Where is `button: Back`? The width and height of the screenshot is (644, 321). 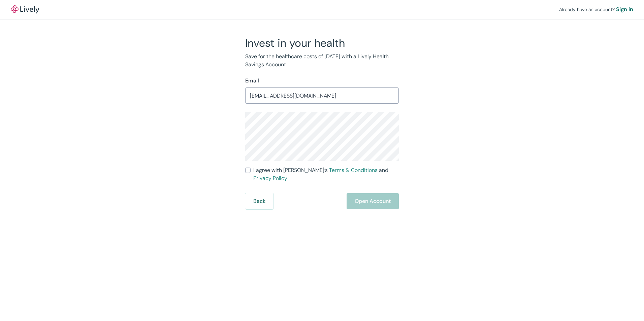 button: Back is located at coordinates (260, 201).